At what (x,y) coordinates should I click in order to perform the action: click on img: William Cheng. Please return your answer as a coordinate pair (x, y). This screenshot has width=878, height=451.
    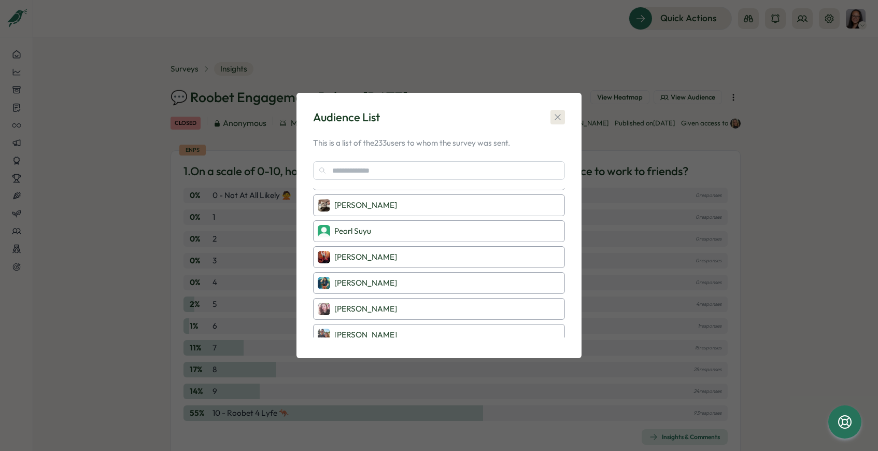
    Looking at the image, I should click on (324, 205).